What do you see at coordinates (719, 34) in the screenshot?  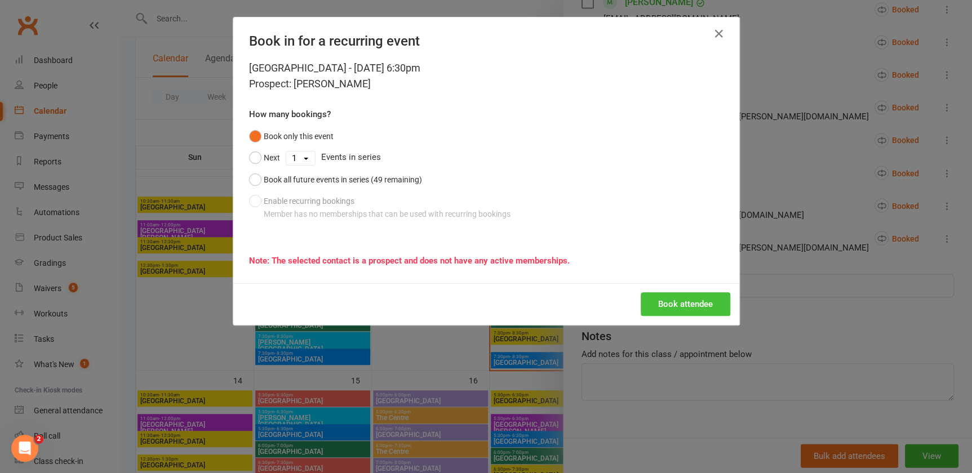 I see `button: Close` at bounding box center [719, 34].